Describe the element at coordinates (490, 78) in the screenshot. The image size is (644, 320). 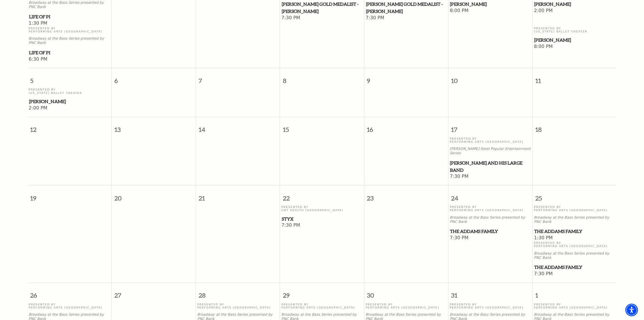
I see `span: 10` at that location.